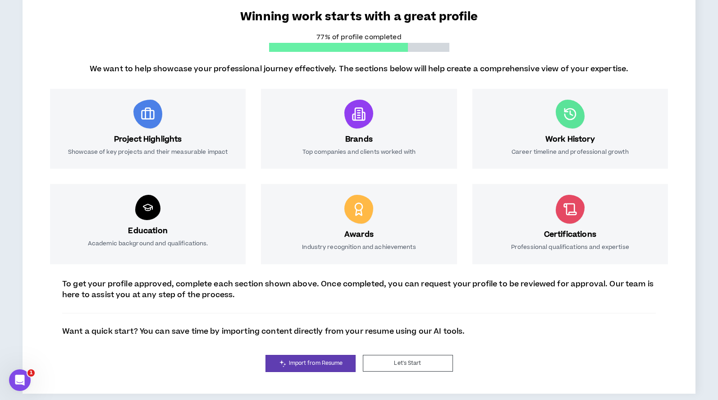  I want to click on span: 1, so click(31, 373).